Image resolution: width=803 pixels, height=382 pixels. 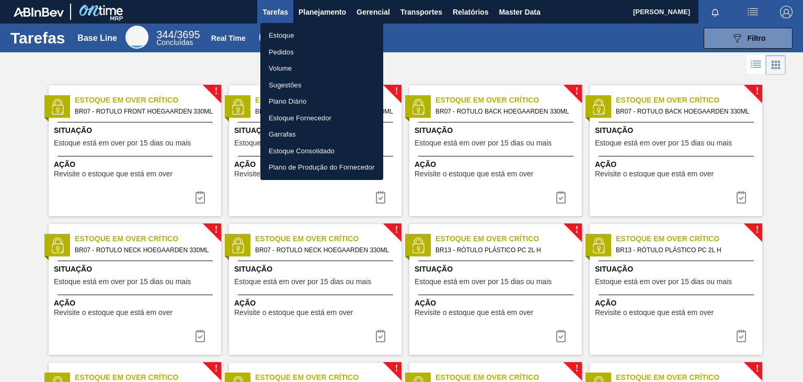 I want to click on li: Volume, so click(x=321, y=68).